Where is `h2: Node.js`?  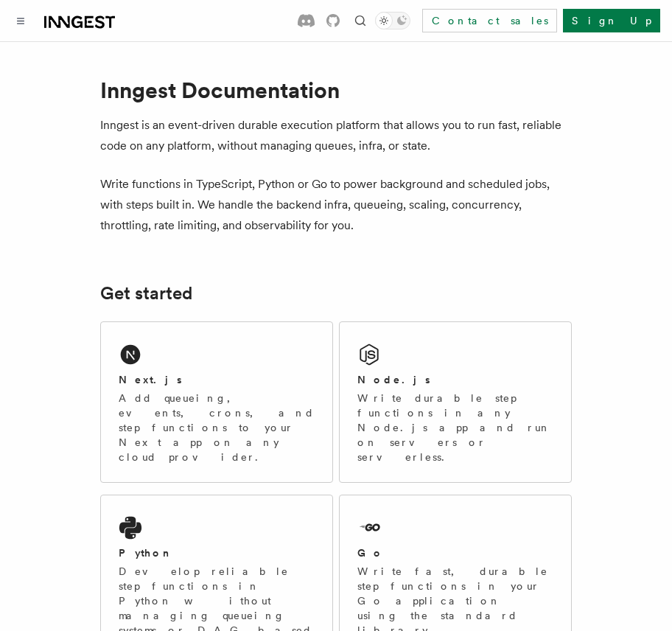
h2: Node.js is located at coordinates (394, 379).